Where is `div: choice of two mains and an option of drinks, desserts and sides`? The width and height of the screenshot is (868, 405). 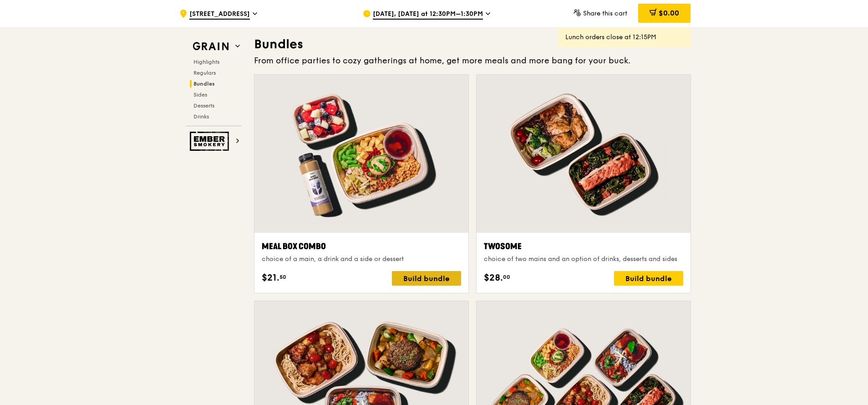
div: choice of two mains and an option of drinks, desserts and sides is located at coordinates (584, 259).